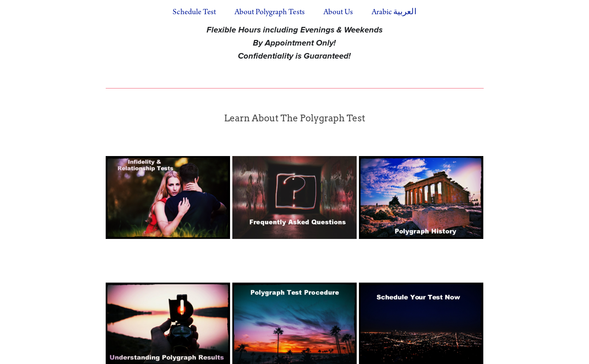  What do you see at coordinates (194, 12) in the screenshot?
I see `a: Schedule Test` at bounding box center [194, 12].